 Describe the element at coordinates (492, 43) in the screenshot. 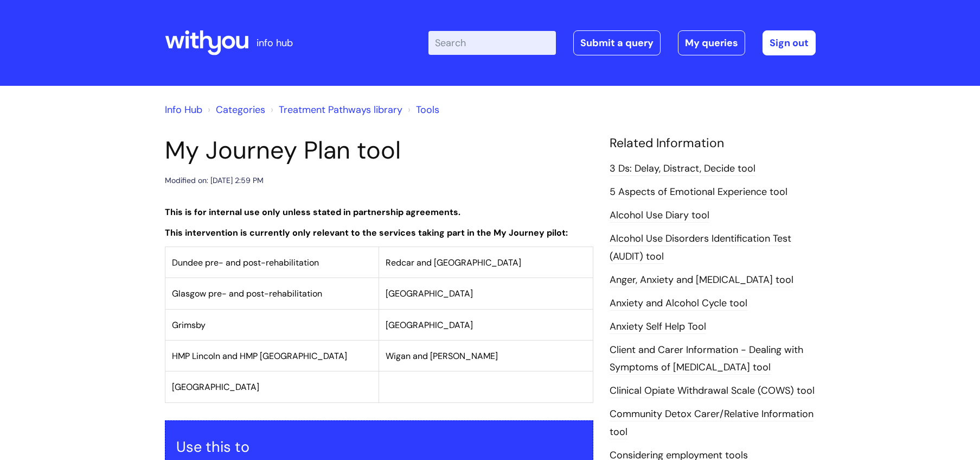

I see `input: Search` at that location.